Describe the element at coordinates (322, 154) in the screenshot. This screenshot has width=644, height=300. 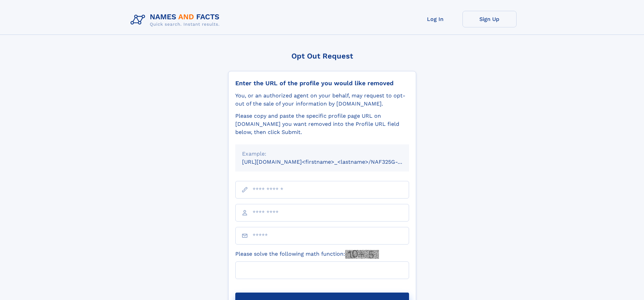
I see `div: Example:` at that location.